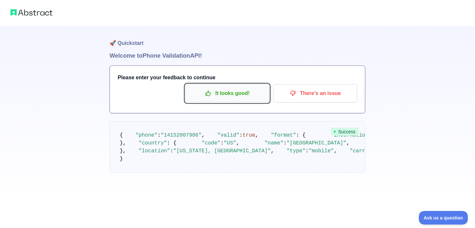  What do you see at coordinates (31, 12) in the screenshot?
I see `img: Abstract logo` at bounding box center [31, 12].